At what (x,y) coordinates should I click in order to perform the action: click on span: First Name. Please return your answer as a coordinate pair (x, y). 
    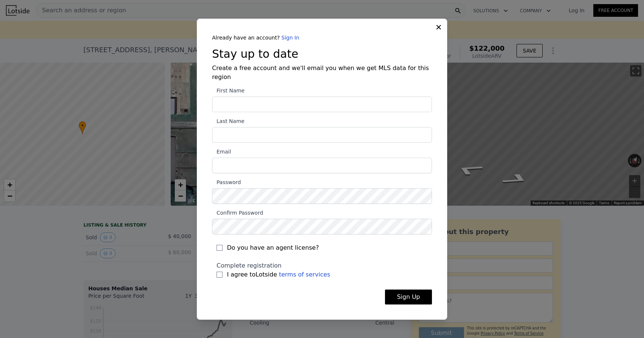
    Looking at the image, I should click on (228, 91).